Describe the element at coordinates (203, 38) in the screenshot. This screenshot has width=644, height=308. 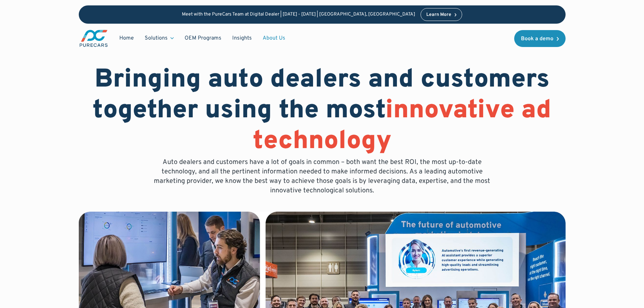
I see `a: OEM Programs` at that location.